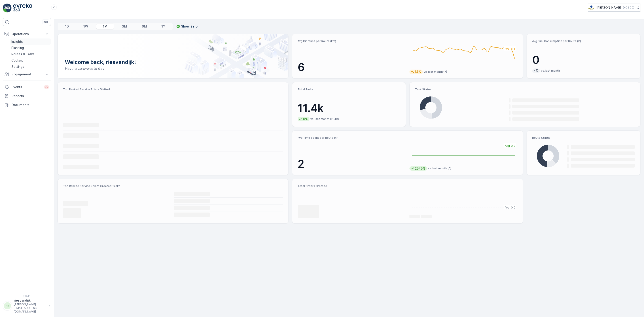 This screenshot has width=644, height=317. Describe the element at coordinates (435, 72) in the screenshot. I see `p: vs. last month (7)` at that location.